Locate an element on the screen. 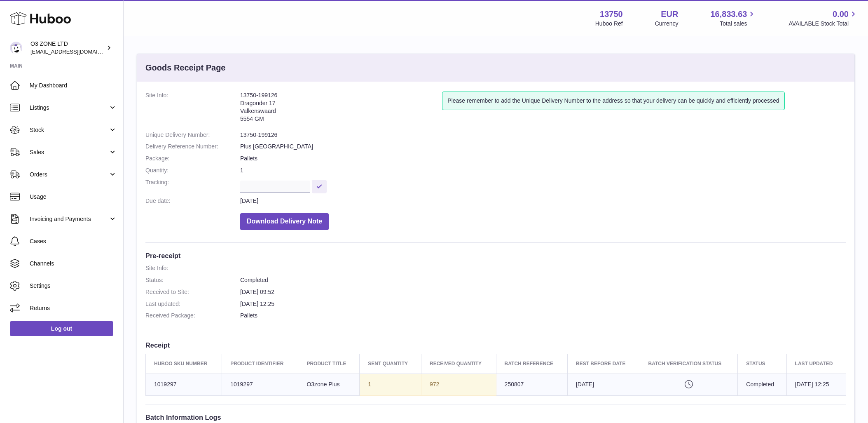 This screenshot has width=868, height=423. th: Received Quantity is located at coordinates (459, 364).